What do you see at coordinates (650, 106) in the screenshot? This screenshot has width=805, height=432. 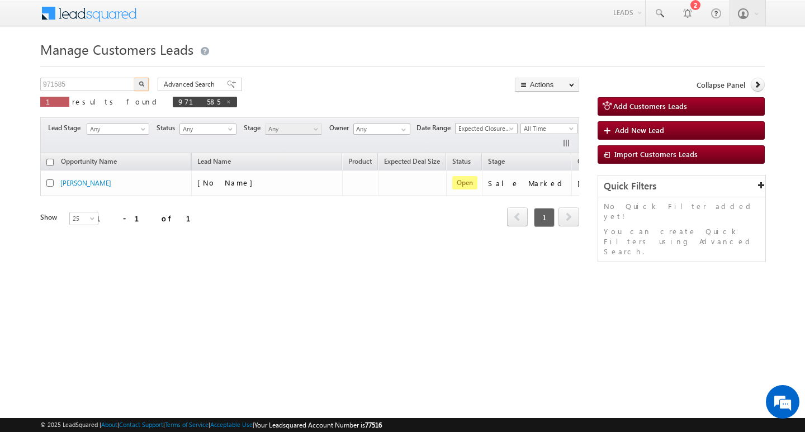 I see `span: Add Customers Leads` at bounding box center [650, 106].